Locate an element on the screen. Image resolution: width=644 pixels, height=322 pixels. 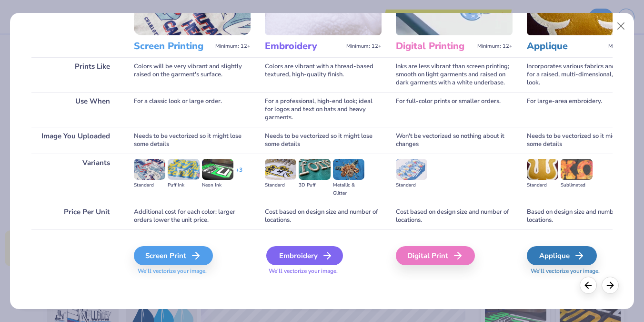
div: Puff Ink is located at coordinates (183, 185).